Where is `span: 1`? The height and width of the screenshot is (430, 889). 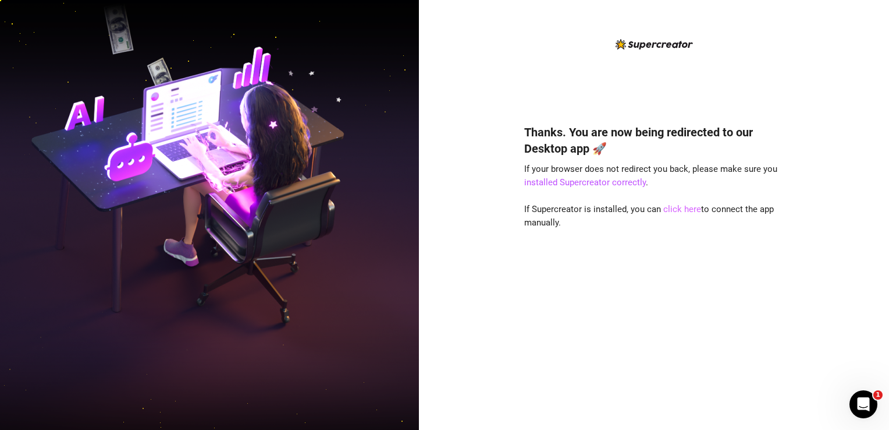
span: 1 is located at coordinates (878, 395).